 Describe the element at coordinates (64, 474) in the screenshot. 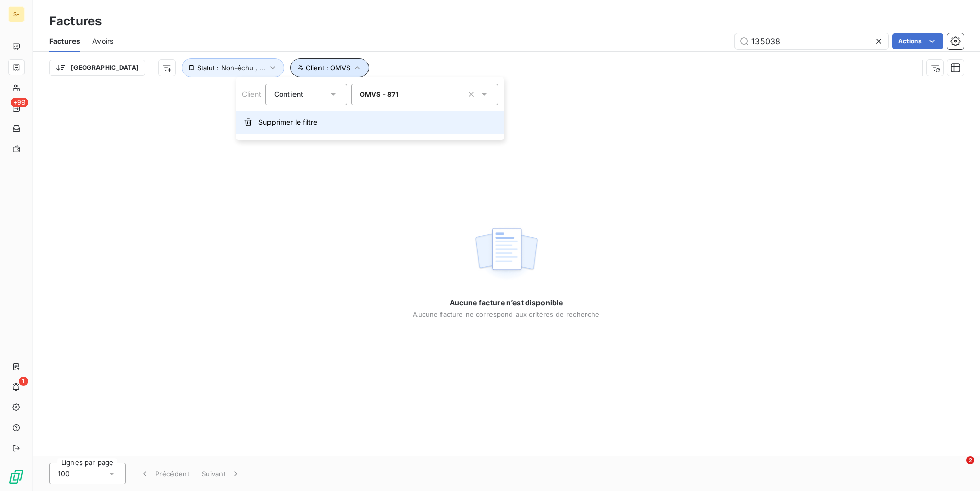

I see `span: 100` at that location.